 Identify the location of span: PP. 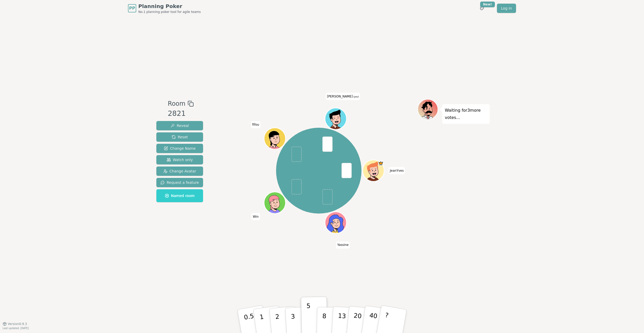
(132, 8).